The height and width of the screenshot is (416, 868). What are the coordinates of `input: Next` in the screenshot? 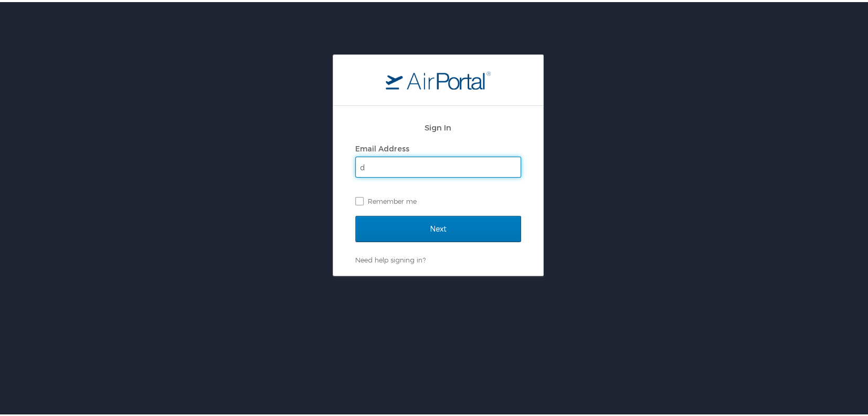 It's located at (438, 227).